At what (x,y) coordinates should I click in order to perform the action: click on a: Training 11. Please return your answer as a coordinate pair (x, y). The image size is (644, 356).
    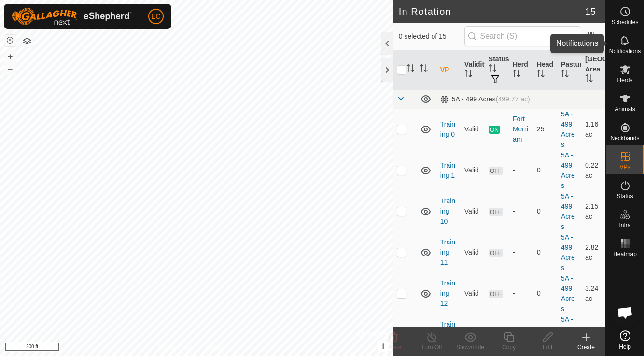
    Looking at the image, I should click on (448, 253).